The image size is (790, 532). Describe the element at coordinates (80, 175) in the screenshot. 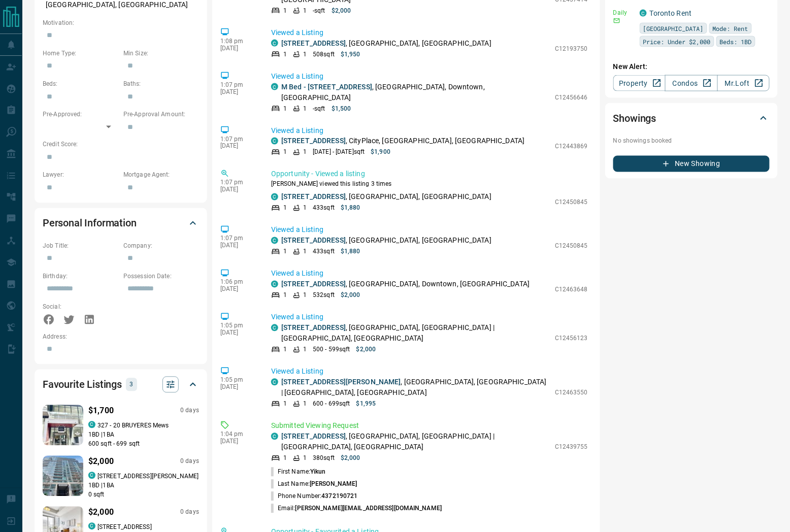

I see `p: Lawyer:` at that location.